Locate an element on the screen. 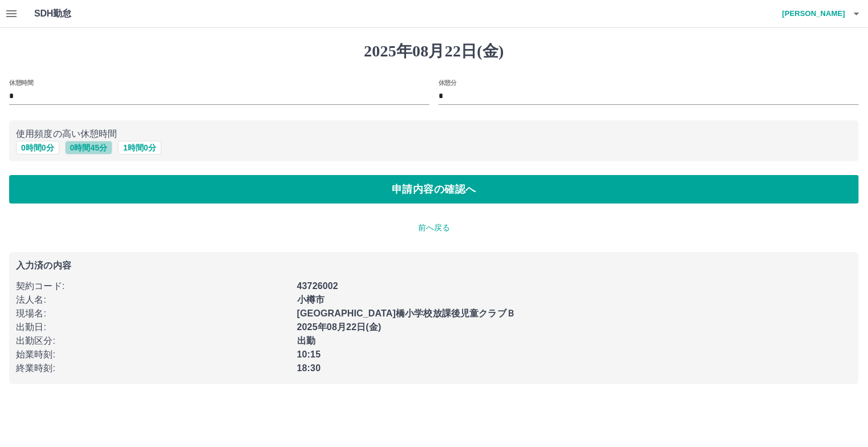 The height and width of the screenshot is (447, 868). p: 前へ戻る is located at coordinates (434, 228).